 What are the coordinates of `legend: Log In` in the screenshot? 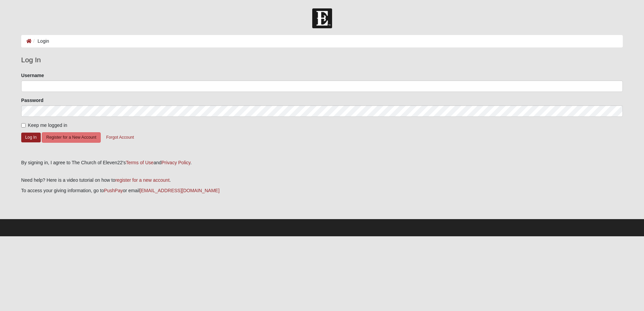 It's located at (322, 60).